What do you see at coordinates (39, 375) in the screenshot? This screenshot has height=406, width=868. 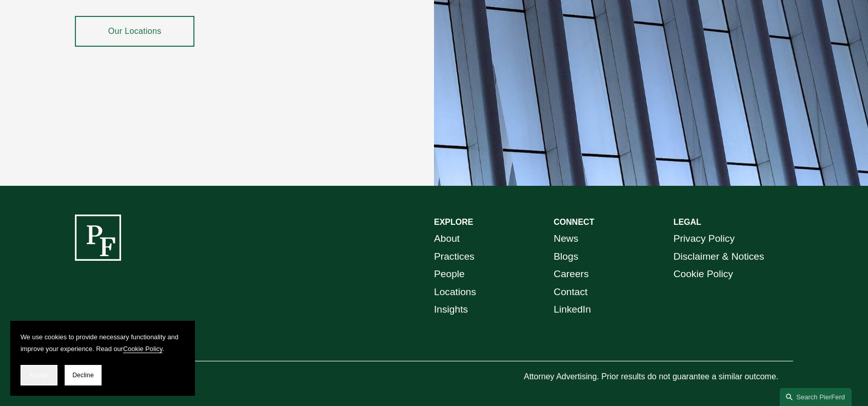 I see `span: Accept` at bounding box center [39, 375].